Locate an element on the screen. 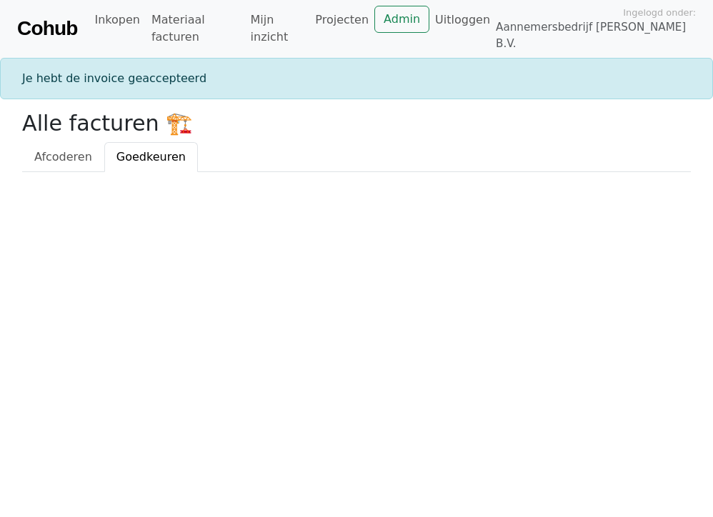 The image size is (713, 517). a: Cohub is located at coordinates (47, 29).